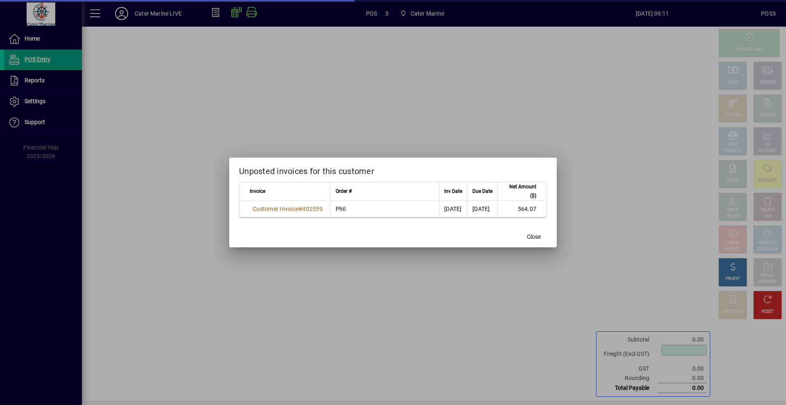 This screenshot has width=786, height=405. Describe the element at coordinates (257, 191) in the screenshot. I see `span: Invoice` at that location.